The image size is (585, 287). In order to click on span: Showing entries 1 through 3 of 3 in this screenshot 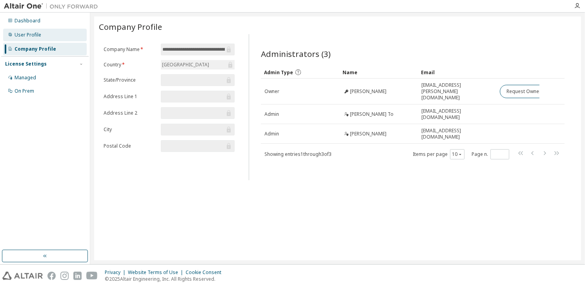, I will do `click(298, 154)`.